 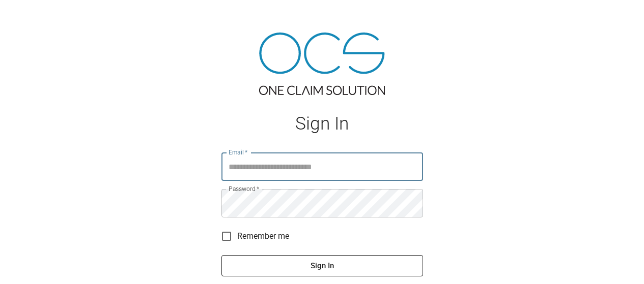 I want to click on label: Email, so click(x=238, y=152).